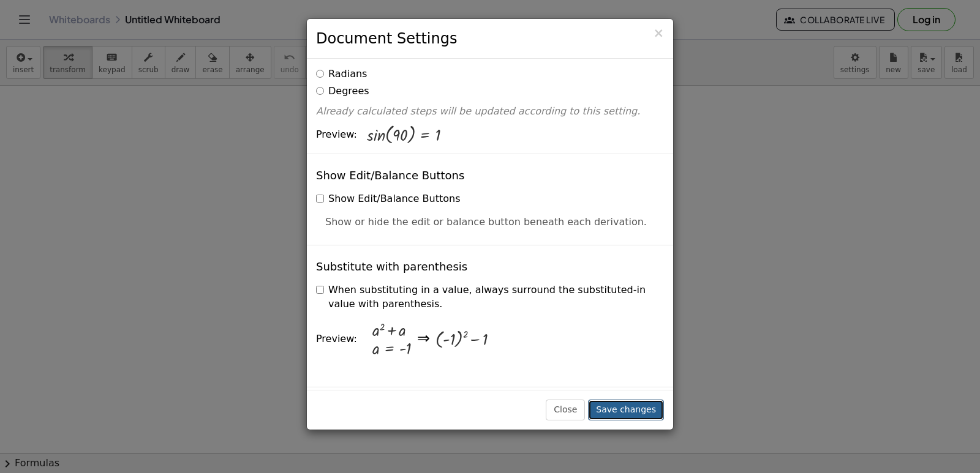 The width and height of the screenshot is (980, 473). I want to click on input: When substituting in a value, always surround the substituted-in value with parenthesis., so click(320, 290).